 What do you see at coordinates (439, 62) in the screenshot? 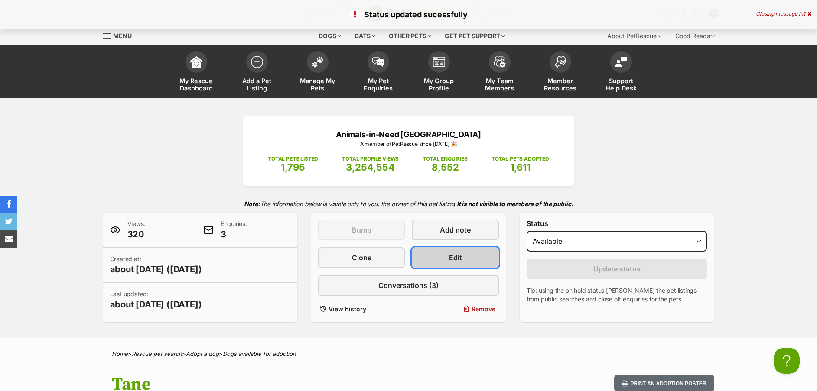
I see `img: group-profile-icon-3fa3cf56718a62981997c0bc7e787c4b2cf8bcc04b72c1350f741eb67cf2f40e.svg` at bounding box center [439, 62].